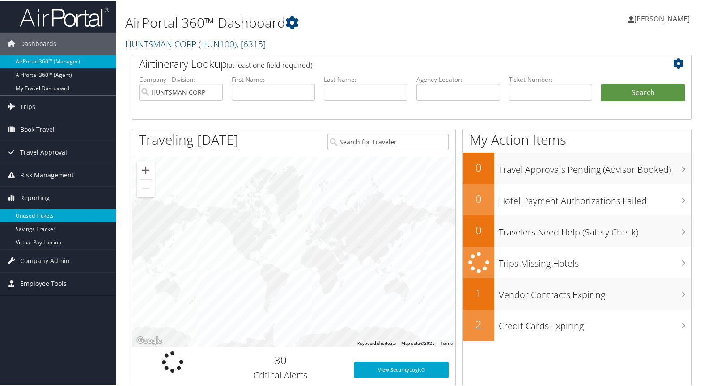 The image size is (704, 386). Describe the element at coordinates (251, 43) in the screenshot. I see `span: , [ 6315 ]` at that location.